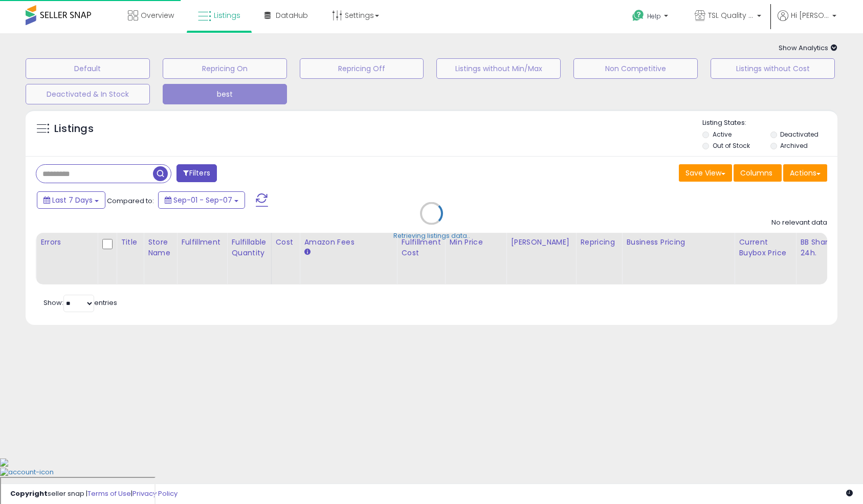 The image size is (863, 504). Describe the element at coordinates (432, 236) in the screenshot. I see `div: Retrieving listings data..` at that location.